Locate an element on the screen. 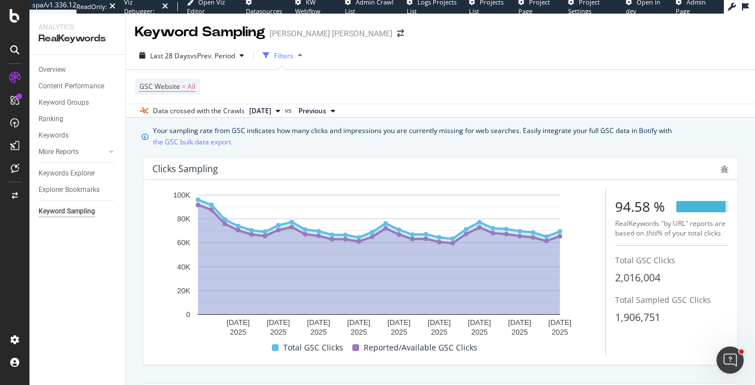  i: this is located at coordinates (651, 233).